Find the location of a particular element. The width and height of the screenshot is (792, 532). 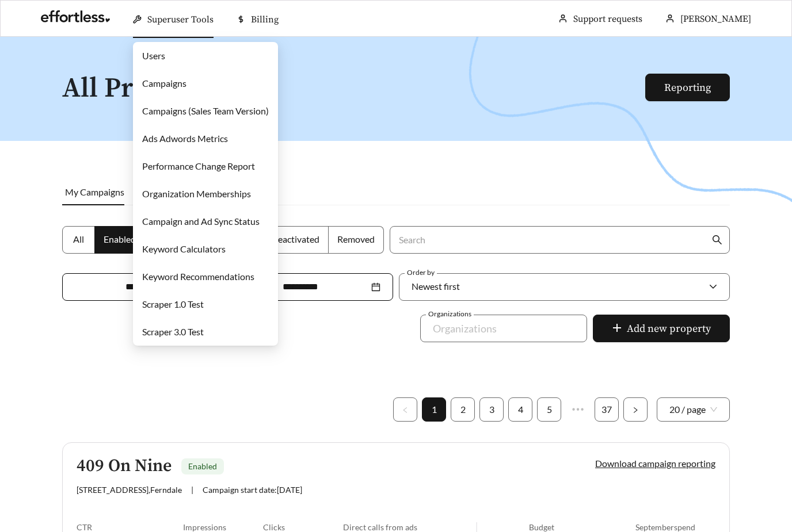

li: 4 is located at coordinates (520, 410).